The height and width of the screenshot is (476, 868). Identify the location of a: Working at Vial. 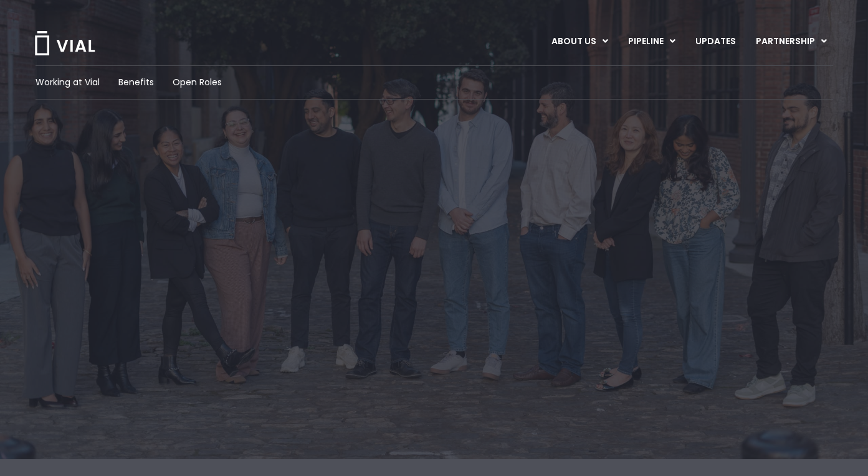
(67, 82).